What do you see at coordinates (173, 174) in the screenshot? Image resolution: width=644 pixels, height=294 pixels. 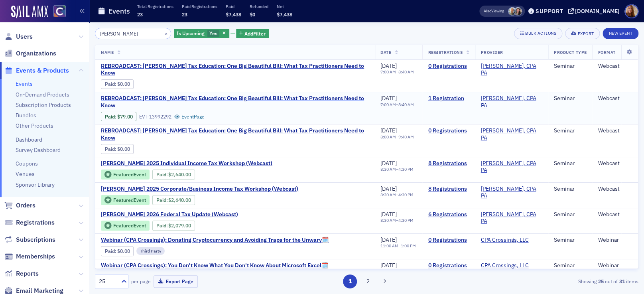 I see `div: Paid: 8 - $264000` at bounding box center [173, 174].